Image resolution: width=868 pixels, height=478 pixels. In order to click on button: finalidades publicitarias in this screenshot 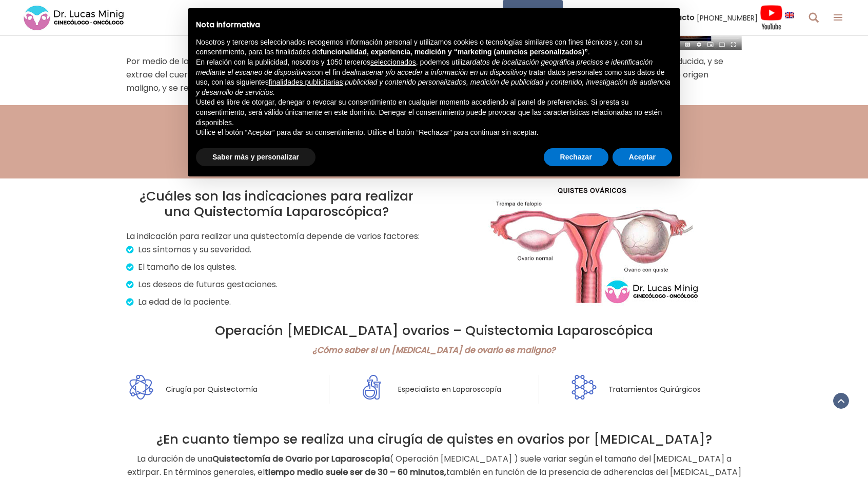, I will do `click(306, 83)`.